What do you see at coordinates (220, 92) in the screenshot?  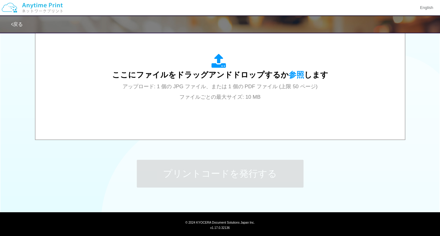 I see `span: アップロード: 1 個の JPG ファイル、または 1 個の PDF ファイル (上限 50 ページ) ファイルごとの最大サイズ: 10 MB` at bounding box center [220, 92].